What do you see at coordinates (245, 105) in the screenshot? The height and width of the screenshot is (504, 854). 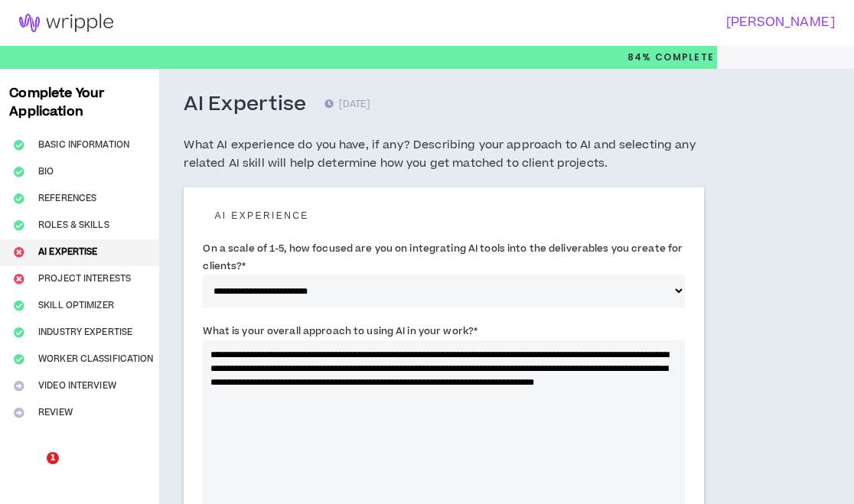 I see `h3: AI Expertise` at bounding box center [245, 105].